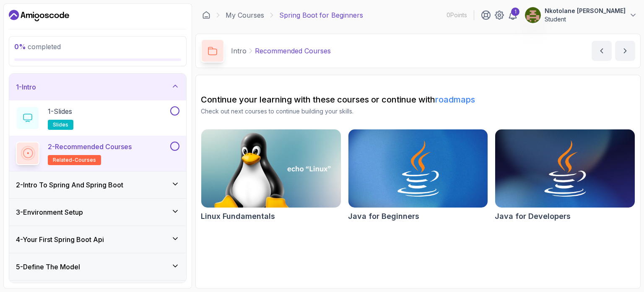  Describe the element at coordinates (418, 176) in the screenshot. I see `a: Java for Beginners cardJava for Beginners` at that location.